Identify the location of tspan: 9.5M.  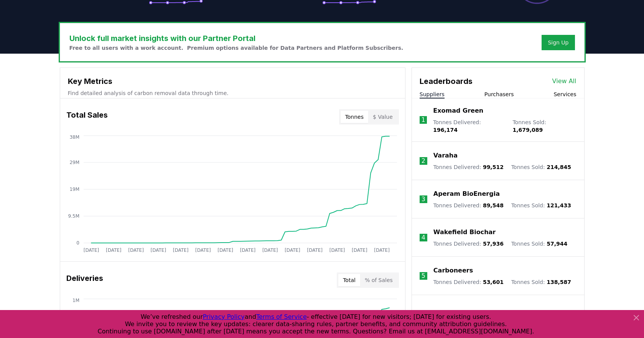
(73, 216).